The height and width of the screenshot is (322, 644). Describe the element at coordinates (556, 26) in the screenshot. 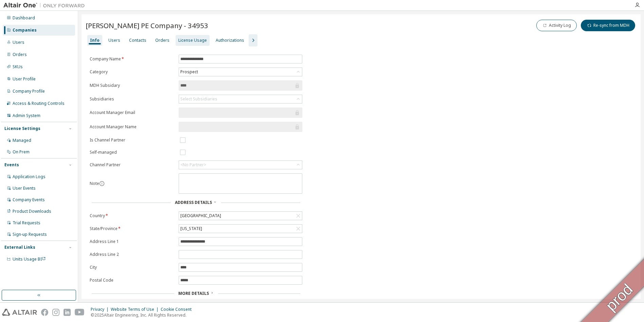

I see `button: Activity Log` at that location.